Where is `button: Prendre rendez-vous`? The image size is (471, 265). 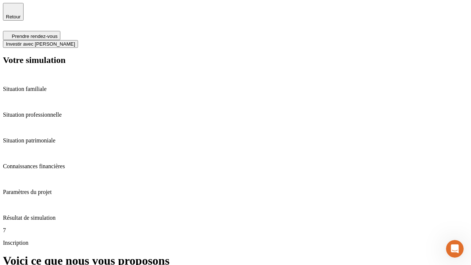
button: Prendre rendez-vous is located at coordinates (32, 35).